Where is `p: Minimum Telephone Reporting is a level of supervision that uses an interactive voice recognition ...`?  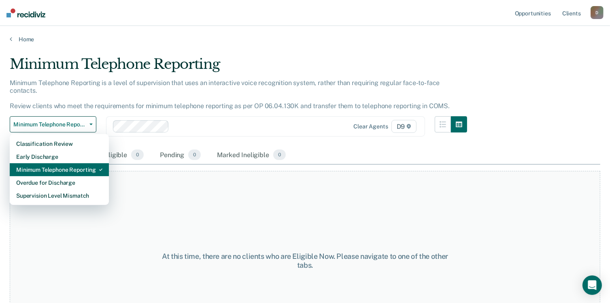 p: Minimum Telephone Reporting is a level of supervision that uses an interactive voice recognition ... is located at coordinates (229, 94).